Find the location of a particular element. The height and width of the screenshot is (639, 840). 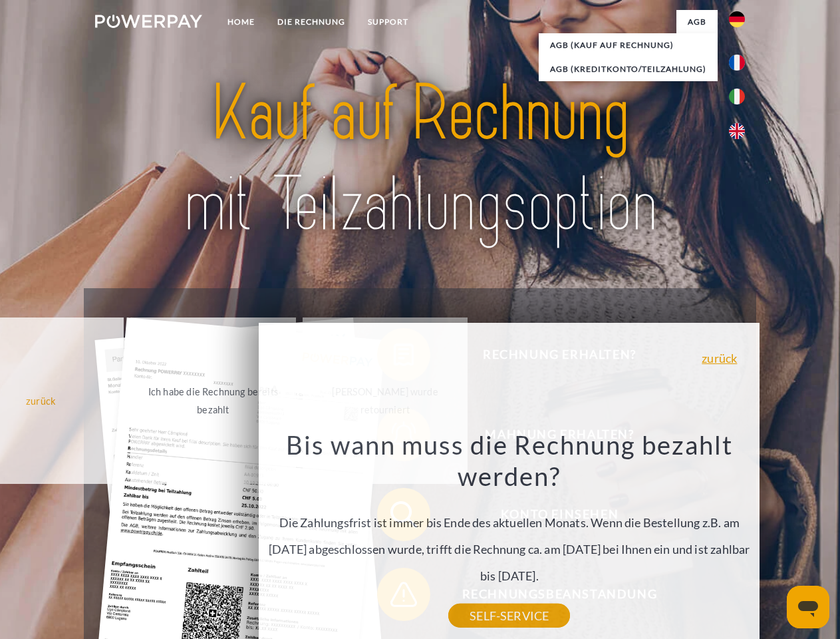

h3: Bis wann muss die Rechnung bezahlt werden? is located at coordinates (509, 460).